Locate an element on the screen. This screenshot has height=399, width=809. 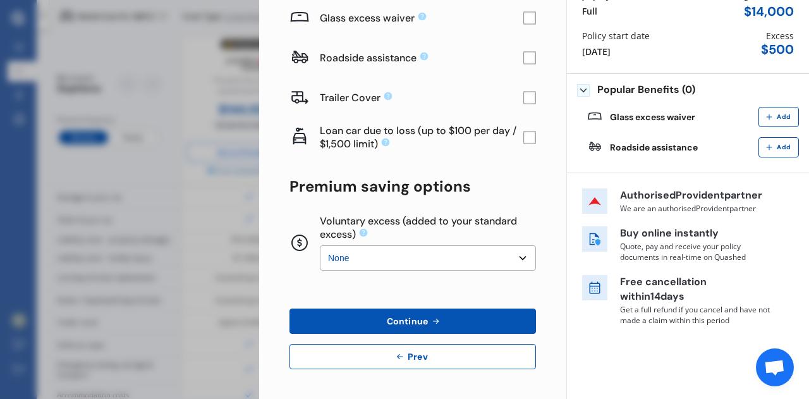
div: Voluntary excess (added to your standard excess) is located at coordinates (428, 228).